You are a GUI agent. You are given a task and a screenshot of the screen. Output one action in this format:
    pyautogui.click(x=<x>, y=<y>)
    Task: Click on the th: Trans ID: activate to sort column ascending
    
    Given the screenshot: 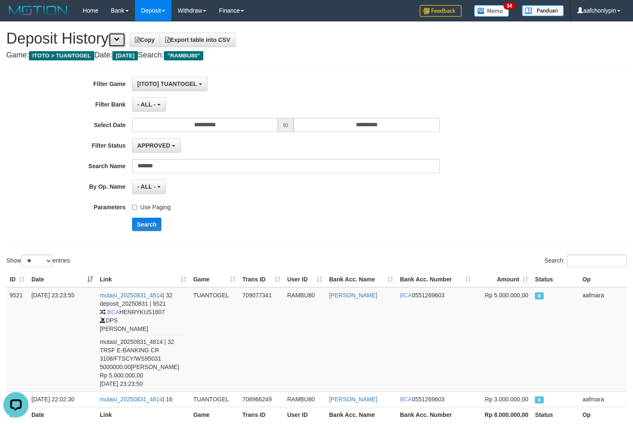 What is the action you would take?
    pyautogui.click(x=261, y=279)
    